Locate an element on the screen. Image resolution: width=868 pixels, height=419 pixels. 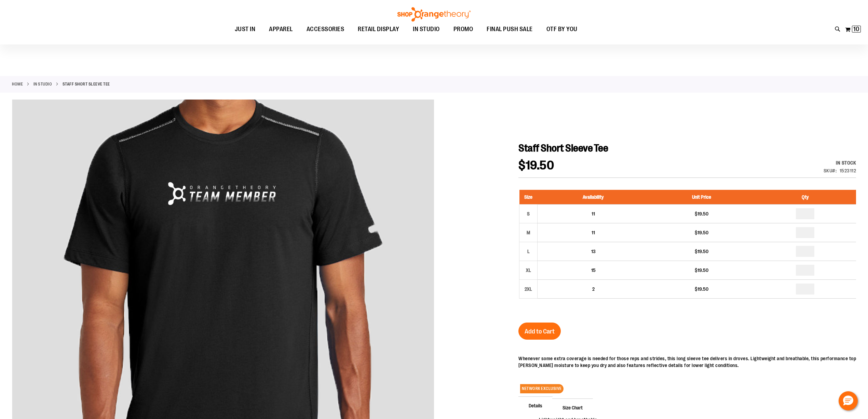
span: ACCESSORIES is located at coordinates (325, 29).